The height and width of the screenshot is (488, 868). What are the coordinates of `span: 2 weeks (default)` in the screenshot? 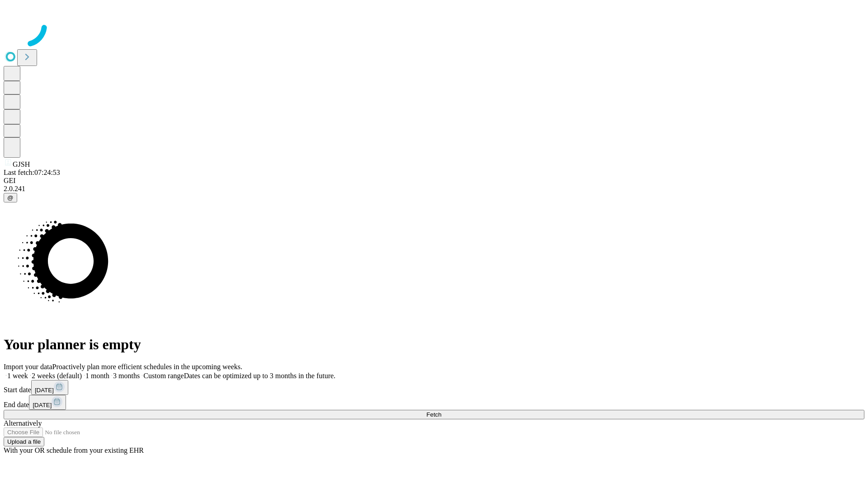 It's located at (56, 375).